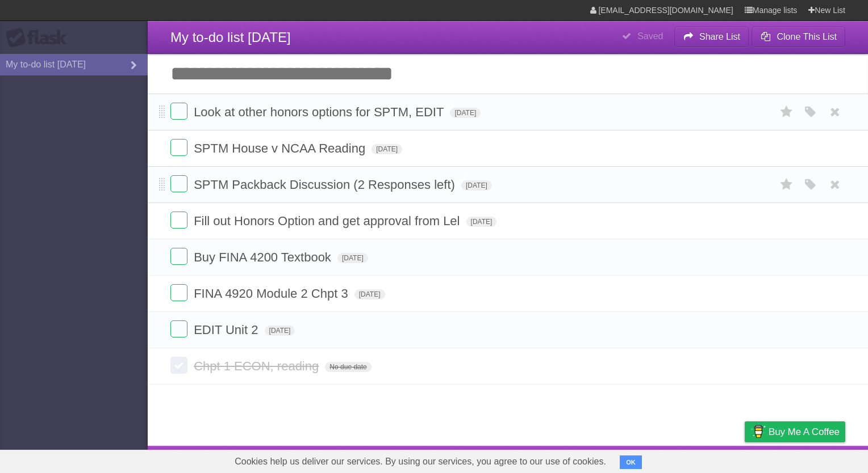 This screenshot has height=473, width=868. What do you see at coordinates (630, 463) in the screenshot?
I see `button: OK` at bounding box center [630, 463].